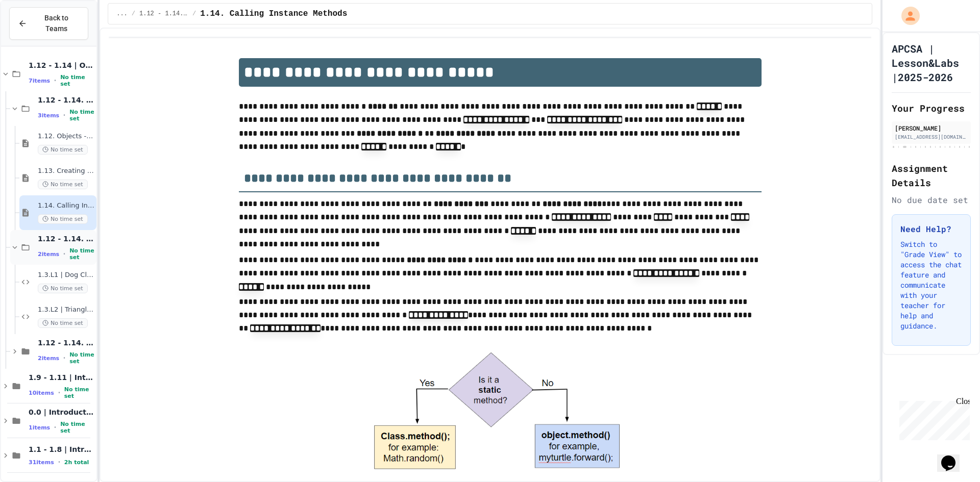 This screenshot has height=482, width=980. I want to click on span: 1.13. Creating and Initializing Objects: Constructors, so click(66, 171).